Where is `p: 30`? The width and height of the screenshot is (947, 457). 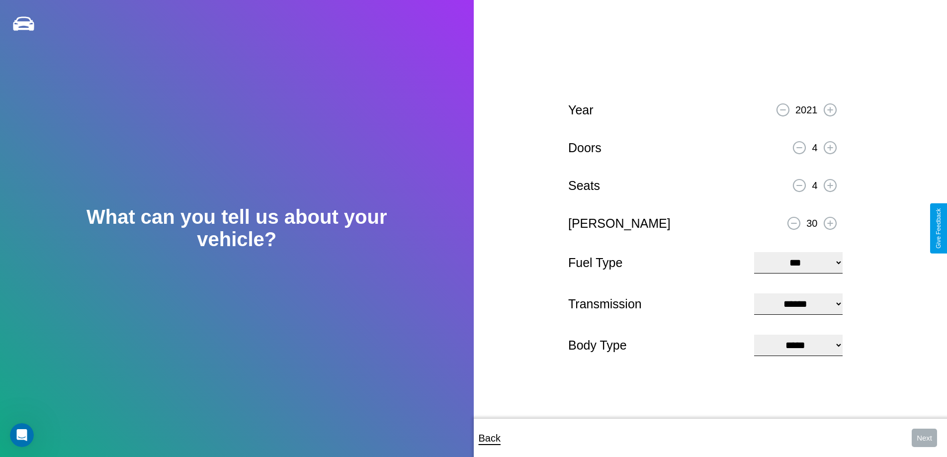
p: 30 is located at coordinates (812, 223).